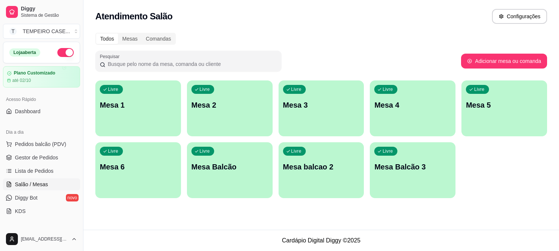 This screenshot has height=251, width=559. What do you see at coordinates (22, 80) in the screenshot?
I see `article: até 02/10` at bounding box center [22, 80].